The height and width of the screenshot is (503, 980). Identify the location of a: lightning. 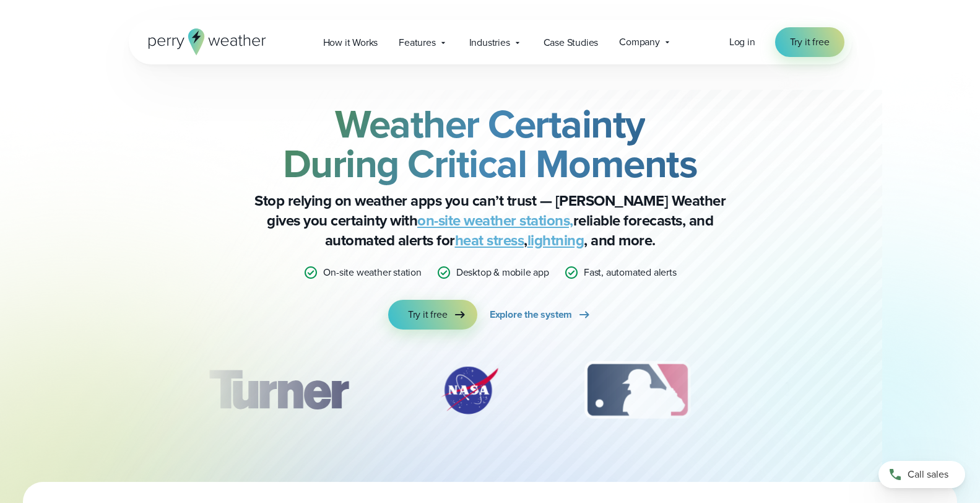
(556, 240).